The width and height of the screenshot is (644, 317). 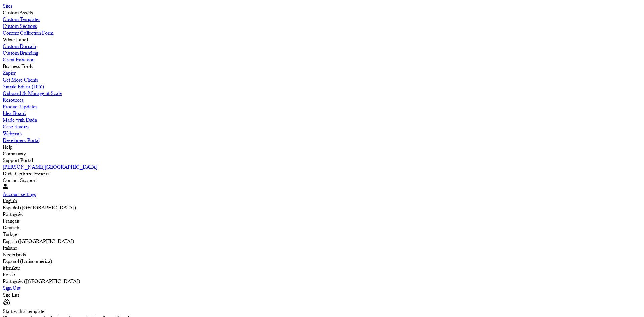 I want to click on div: íslenskur, so click(x=322, y=268).